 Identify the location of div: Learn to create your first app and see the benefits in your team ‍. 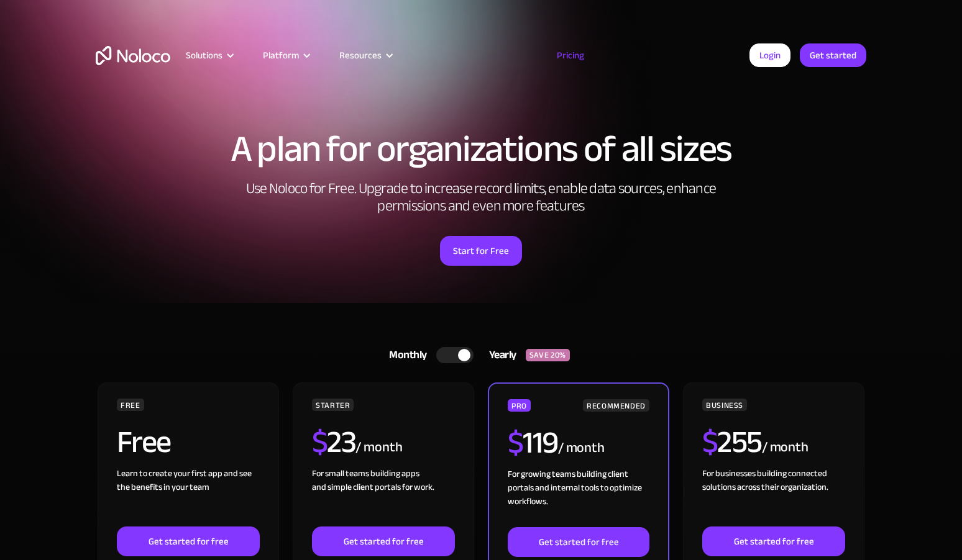
(188, 497).